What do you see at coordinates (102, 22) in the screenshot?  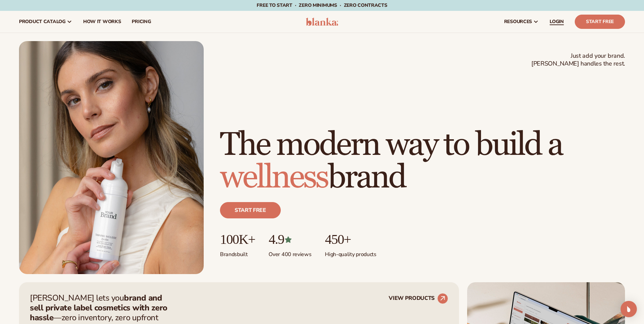 I see `a: How It Works` at bounding box center [102, 22].